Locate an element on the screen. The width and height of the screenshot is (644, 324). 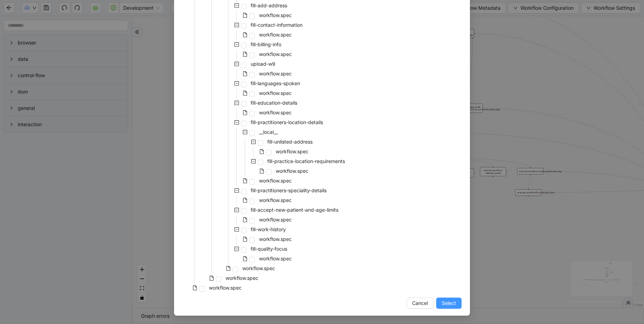
span: Select is located at coordinates (449, 303).